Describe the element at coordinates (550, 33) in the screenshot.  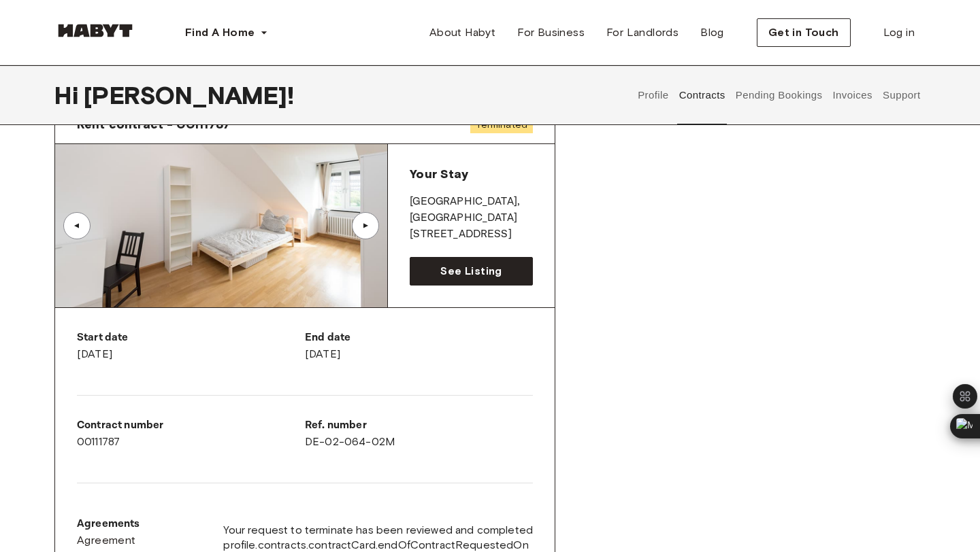
I see `a: For Business` at that location.